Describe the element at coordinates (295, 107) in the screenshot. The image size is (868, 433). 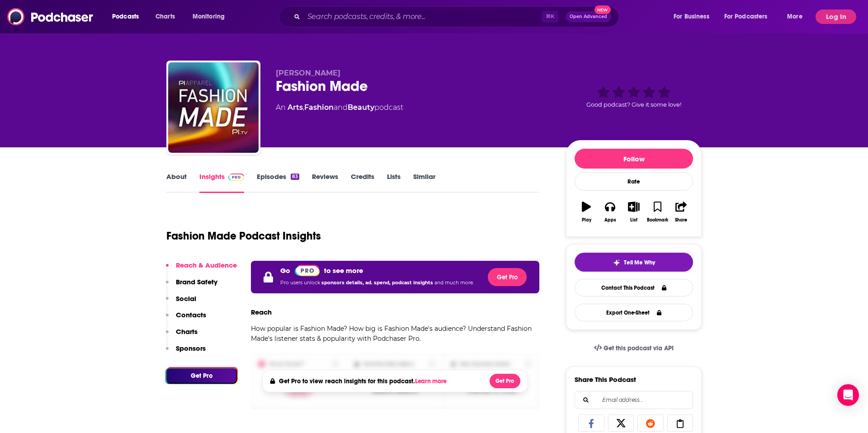
I see `a: Arts` at that location.